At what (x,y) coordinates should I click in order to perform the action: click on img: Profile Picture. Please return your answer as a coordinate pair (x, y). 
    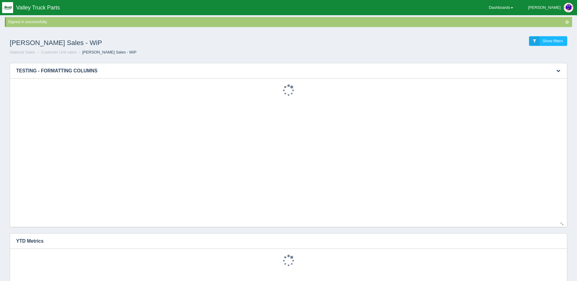
    Looking at the image, I should click on (568, 8).